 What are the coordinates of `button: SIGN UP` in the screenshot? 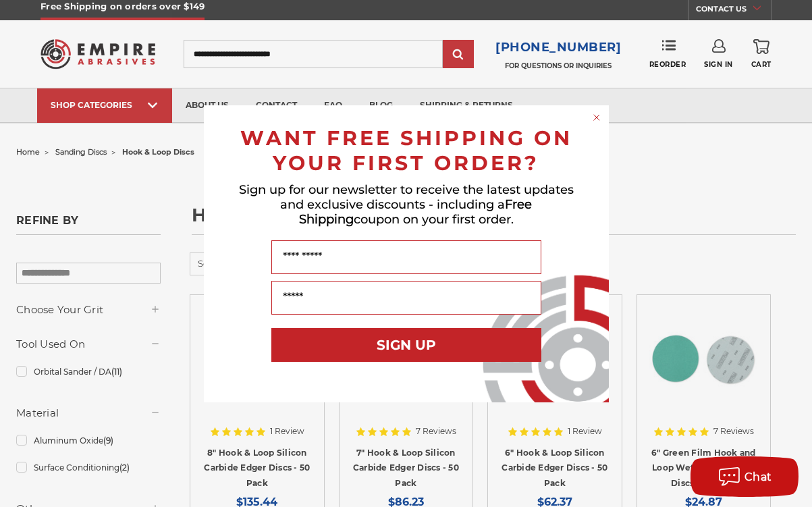 It's located at (407, 345).